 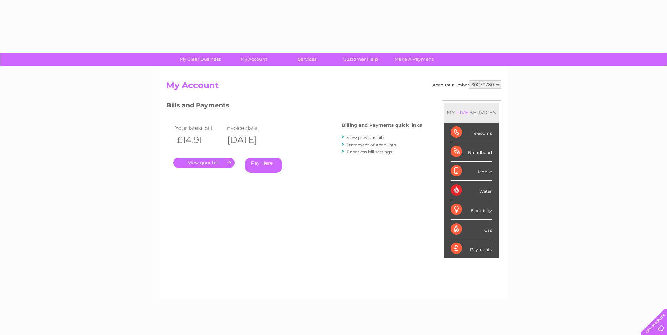 What do you see at coordinates (249, 128) in the screenshot?
I see `td: Invoice date` at bounding box center [249, 128].